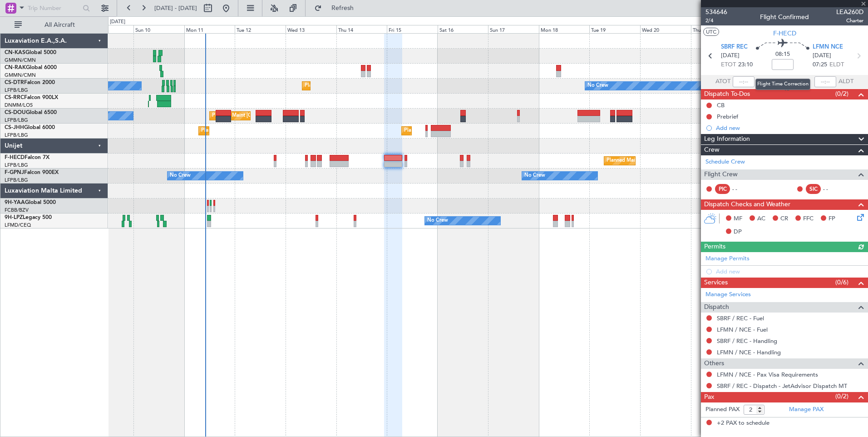  I want to click on div: Sun 10, so click(159, 29).